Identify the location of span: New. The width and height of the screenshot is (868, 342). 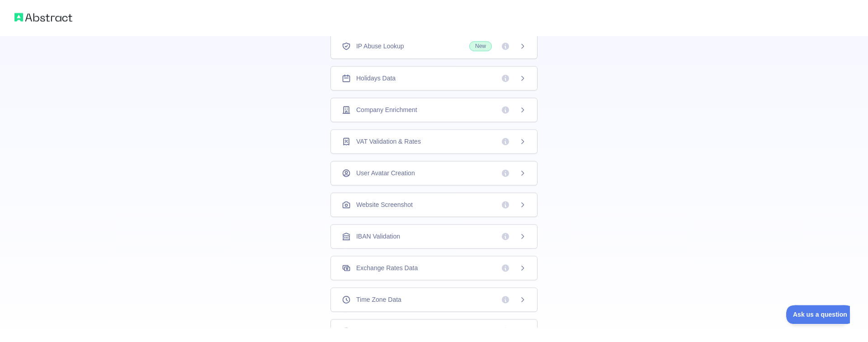
(481, 46).